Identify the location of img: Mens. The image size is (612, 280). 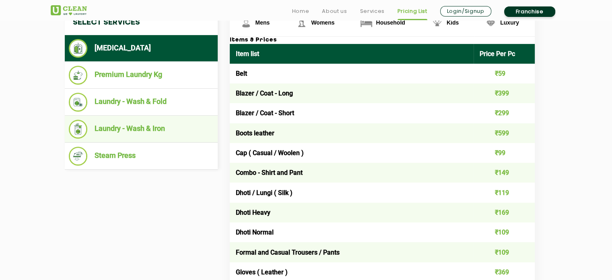
(246, 23).